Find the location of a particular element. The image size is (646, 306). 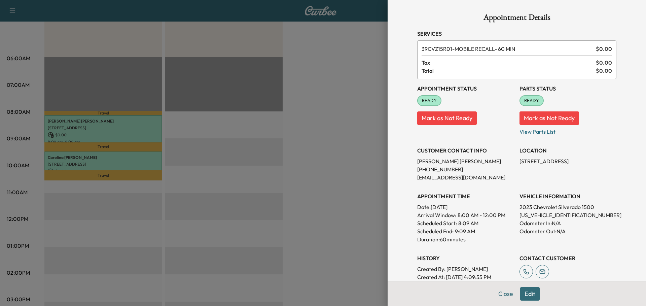

p: Scheduled Start: is located at coordinates (437, 223).